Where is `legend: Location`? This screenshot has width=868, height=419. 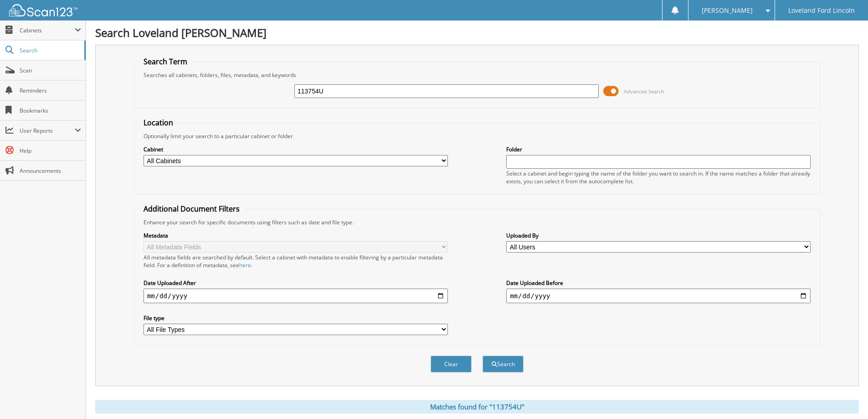
legend: Location is located at coordinates (158, 123).